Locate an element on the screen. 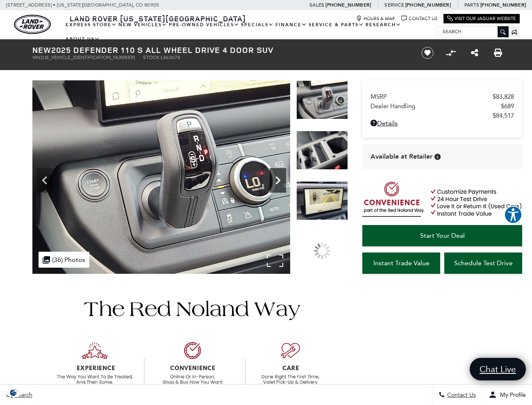  span: Dealer Handling is located at coordinates (436, 106).